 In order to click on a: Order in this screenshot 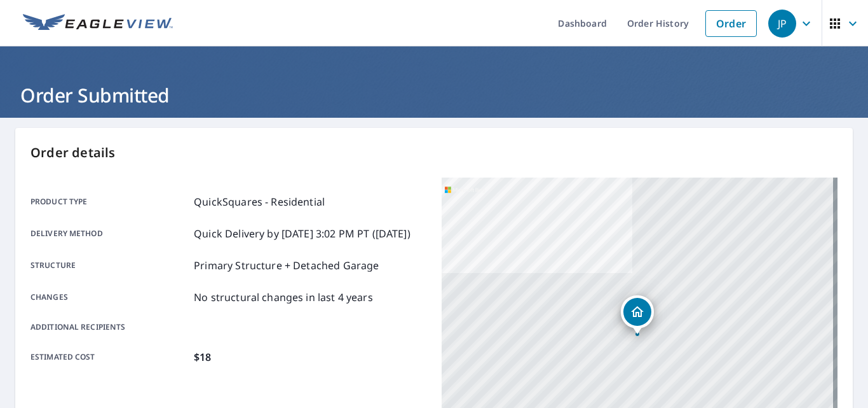, I will do `click(731, 23)`.